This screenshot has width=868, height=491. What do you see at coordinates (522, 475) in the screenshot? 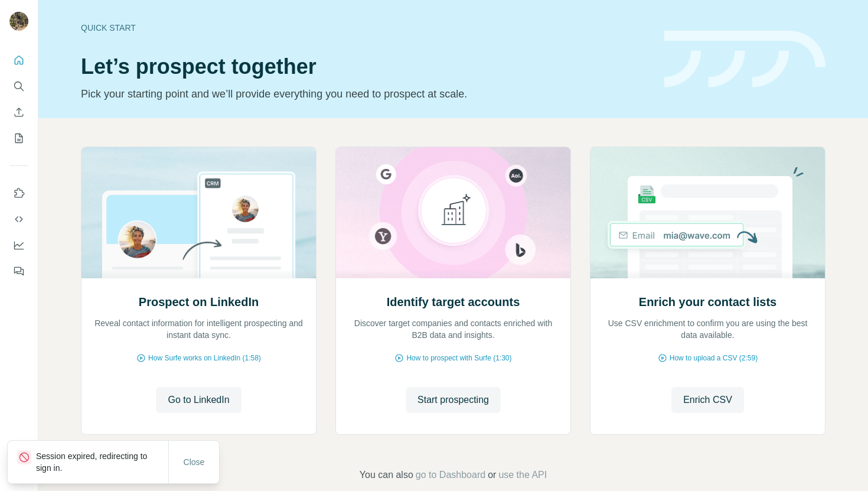
I see `button: use the API` at bounding box center [522, 475].